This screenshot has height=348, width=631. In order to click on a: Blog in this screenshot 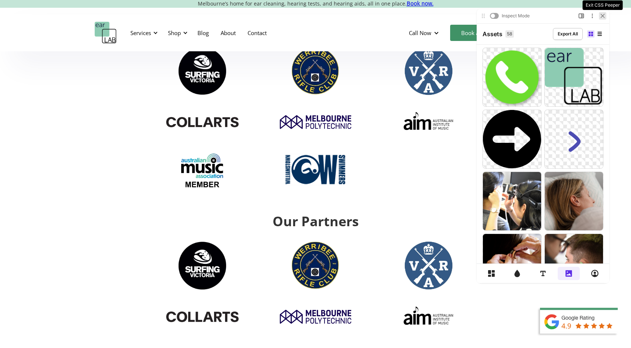, I will do `click(203, 33)`.